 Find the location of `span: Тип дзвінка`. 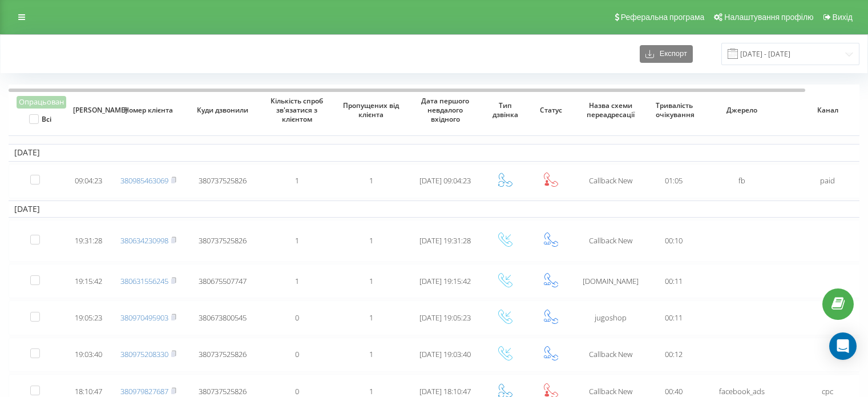

span: Тип дзвінка is located at coordinates (505, 110).